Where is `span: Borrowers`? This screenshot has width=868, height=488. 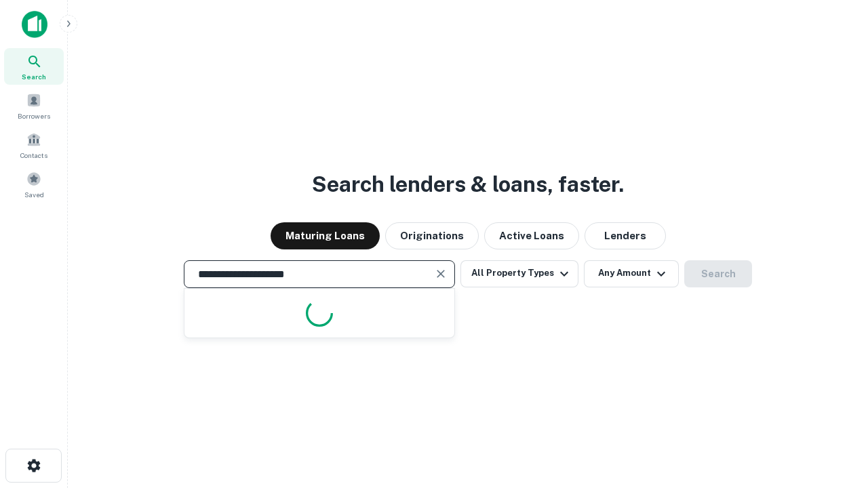 span: Borrowers is located at coordinates (34, 116).